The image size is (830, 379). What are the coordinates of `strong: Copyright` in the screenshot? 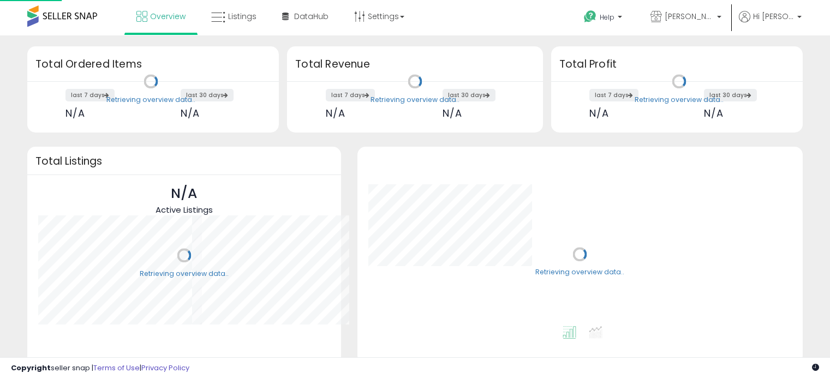 It's located at (31, 368).